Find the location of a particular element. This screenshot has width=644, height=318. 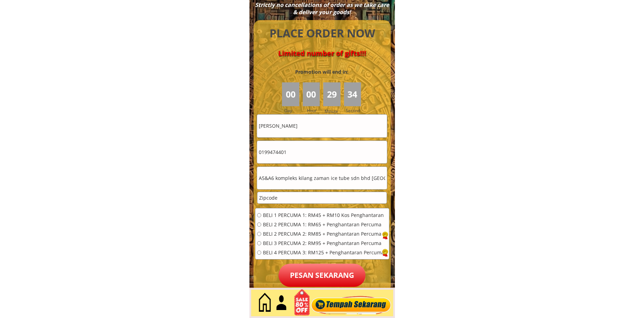

input: Telefon is located at coordinates (322, 152).